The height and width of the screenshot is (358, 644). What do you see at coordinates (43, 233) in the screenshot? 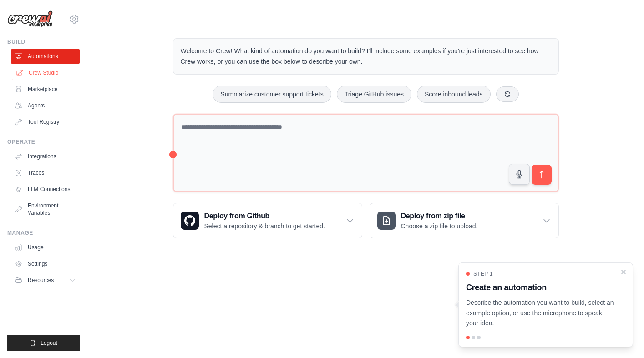
I see `div: Manage` at bounding box center [43, 233].